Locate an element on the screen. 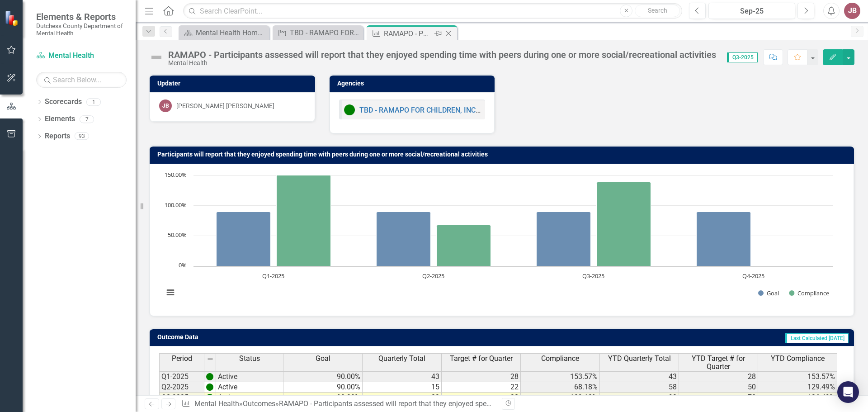 This screenshot has height=412, width=868. span: Search is located at coordinates (658, 11).